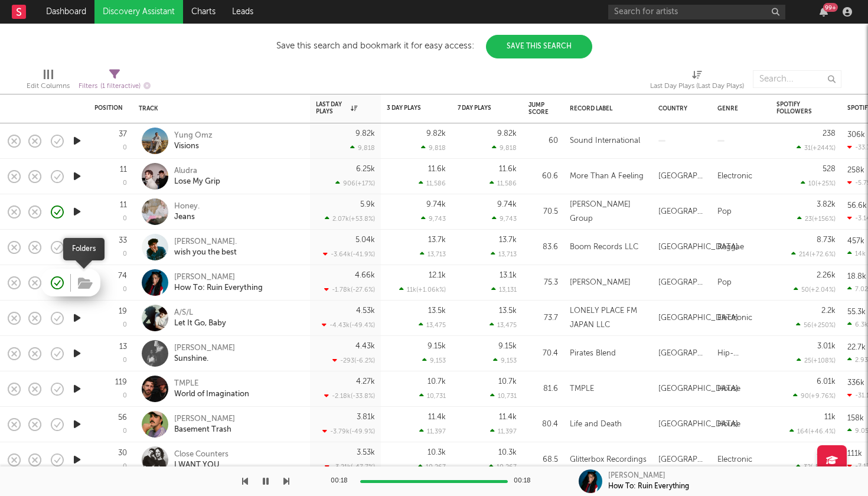 This screenshot has width=868, height=496. I want to click on div: 11,586, so click(432, 183).